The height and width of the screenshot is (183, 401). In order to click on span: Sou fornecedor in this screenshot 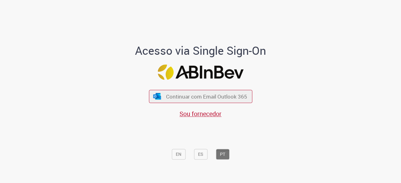, I will do `click(200, 114)`.